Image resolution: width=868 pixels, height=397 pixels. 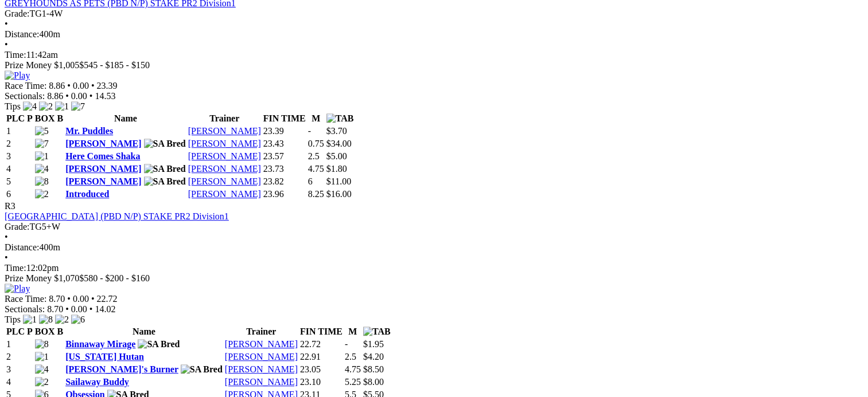 I want to click on span: 14.02, so click(x=105, y=309).